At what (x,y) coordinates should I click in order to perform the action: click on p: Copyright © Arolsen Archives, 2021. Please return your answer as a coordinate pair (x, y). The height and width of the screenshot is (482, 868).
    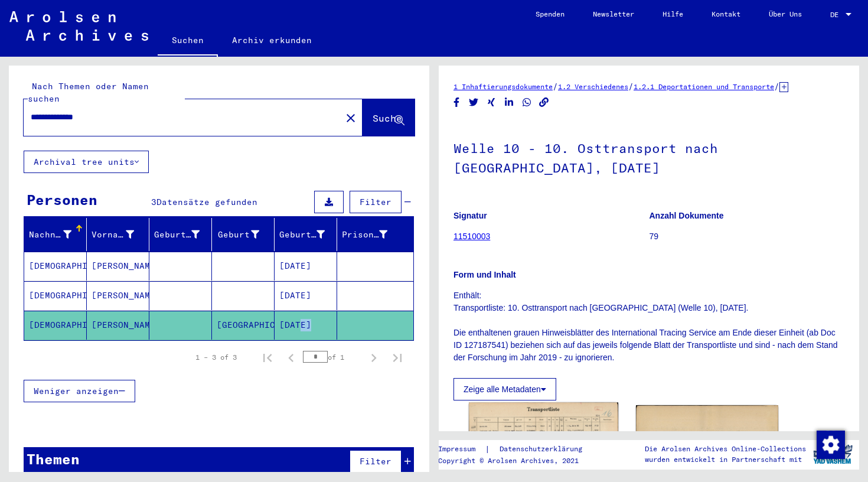
    Looking at the image, I should click on (517, 461).